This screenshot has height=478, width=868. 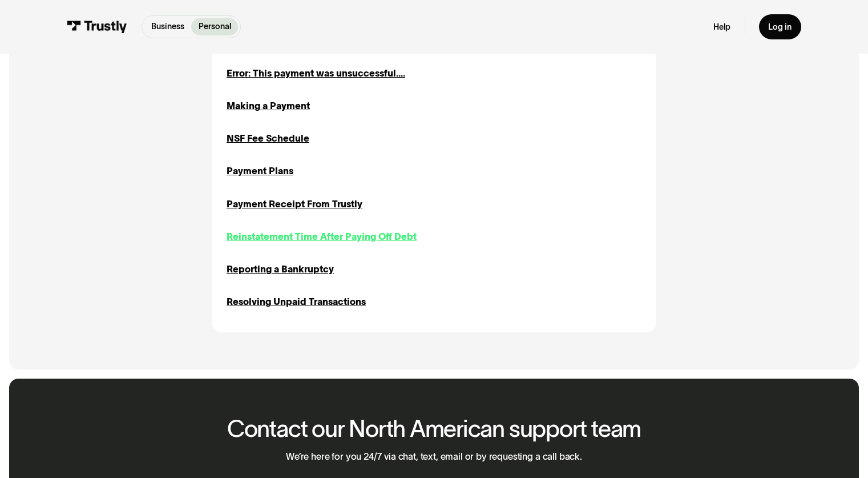 I want to click on a: Reinstatement Time After Paying Off Debt, so click(x=321, y=236).